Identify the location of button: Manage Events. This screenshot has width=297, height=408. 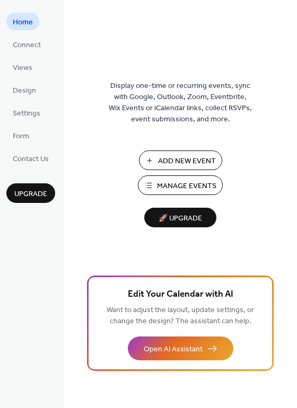
(180, 185).